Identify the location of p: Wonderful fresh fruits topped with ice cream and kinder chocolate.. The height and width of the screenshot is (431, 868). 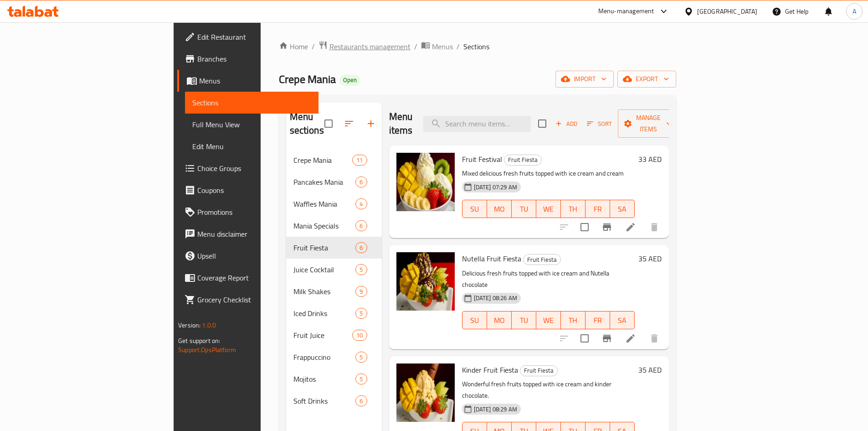
(548, 390).